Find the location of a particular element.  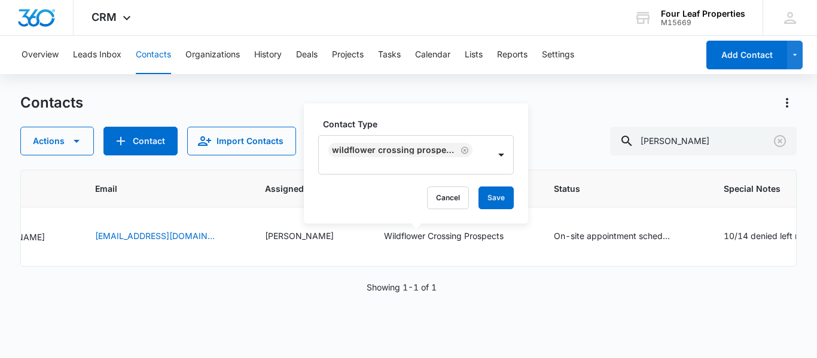

div: account id is located at coordinates (702, 23).